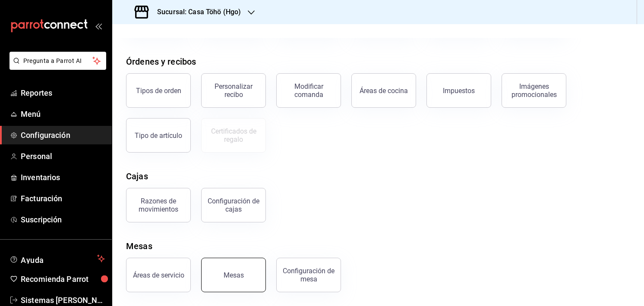  I want to click on button: Pregunta a Parrot AI, so click(58, 61).